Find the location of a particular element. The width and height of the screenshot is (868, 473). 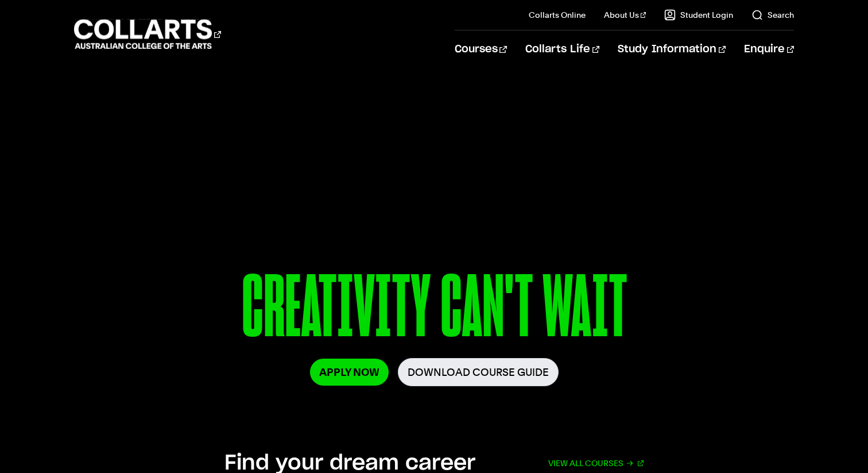

p: CREATIVITY CAN'T WAIT is located at coordinates (434, 310).